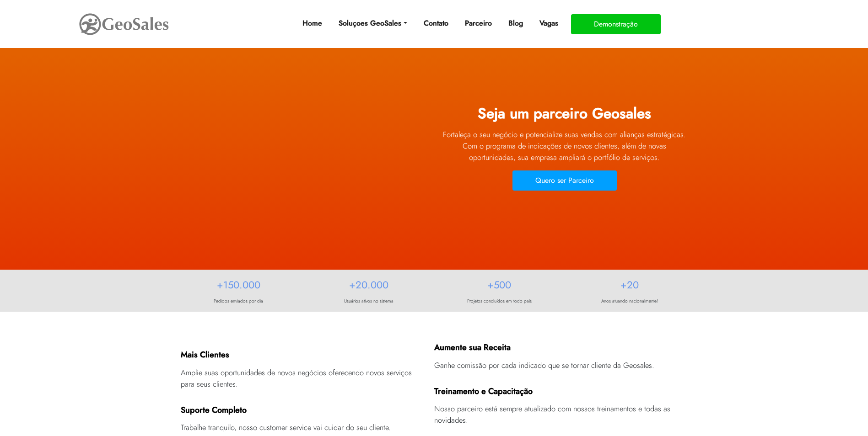  Describe the element at coordinates (565, 146) in the screenshot. I see `p: Fortaleça o seu negócio e potencialize suas vendas com alianças estratégicas. Com o programa de i...` at that location.